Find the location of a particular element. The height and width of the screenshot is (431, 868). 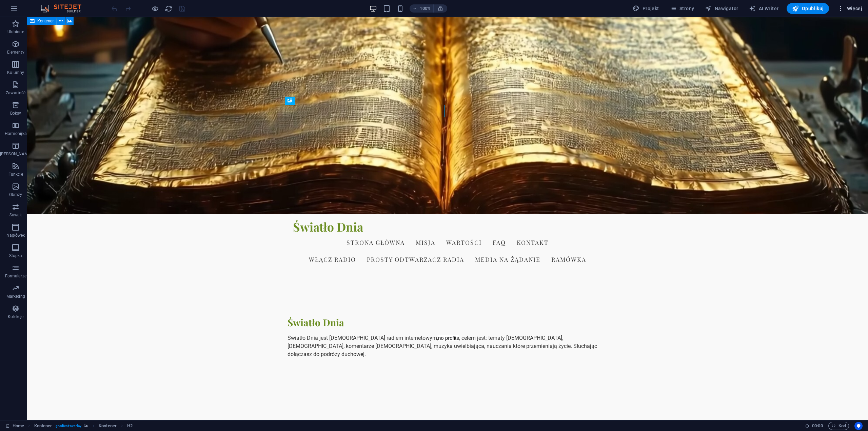

button: Więcej is located at coordinates (849, 8).